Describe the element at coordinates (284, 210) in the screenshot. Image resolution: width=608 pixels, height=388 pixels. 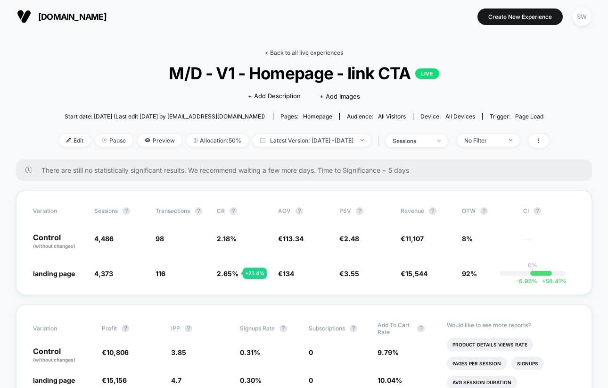
I see `span: AOV` at that location.